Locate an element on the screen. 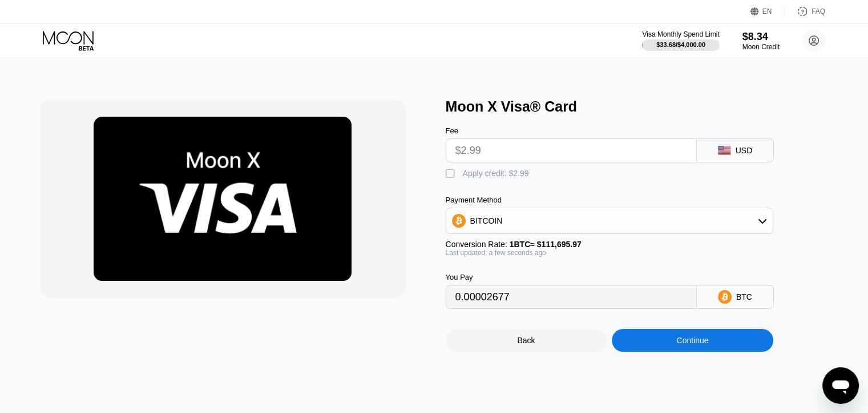 This screenshot has width=868, height=413. div: Payment Method is located at coordinates (610, 199).